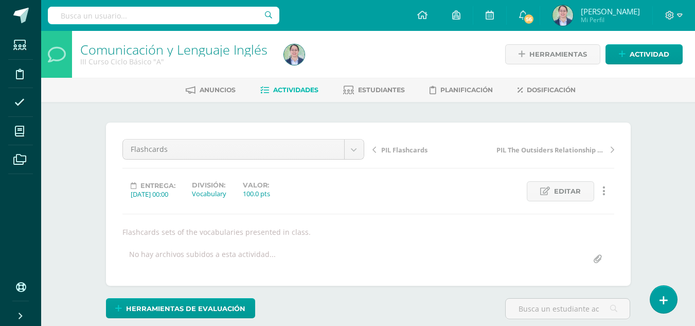  Describe the element at coordinates (209, 185) in the screenshot. I see `label: División:` at that location.